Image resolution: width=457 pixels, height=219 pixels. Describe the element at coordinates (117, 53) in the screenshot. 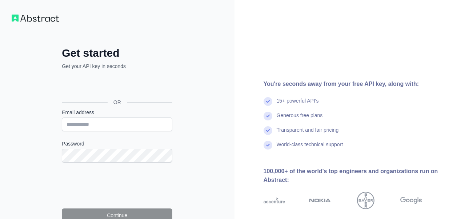

I see `h2: Get started` at that location.